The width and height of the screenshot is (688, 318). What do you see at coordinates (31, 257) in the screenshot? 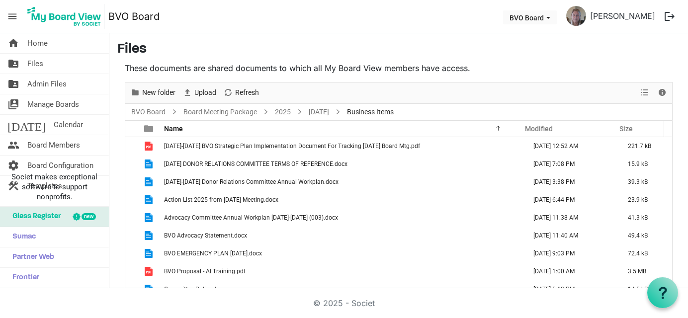
I see `span: Partner Web` at bounding box center [31, 257].